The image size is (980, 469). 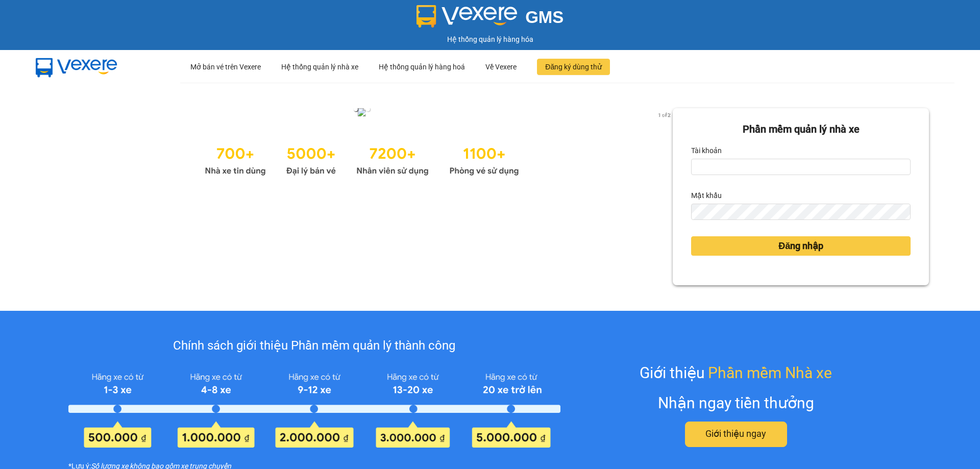 I want to click on div: Phần mềm quản lý nhà xe, so click(x=801, y=129).